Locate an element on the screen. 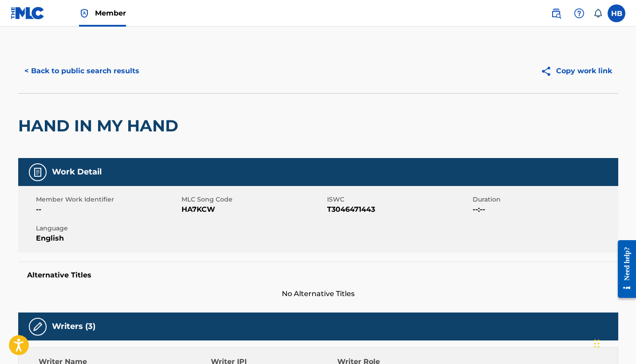 The height and width of the screenshot is (364, 636). h5: Writers (3) is located at coordinates (74, 326).